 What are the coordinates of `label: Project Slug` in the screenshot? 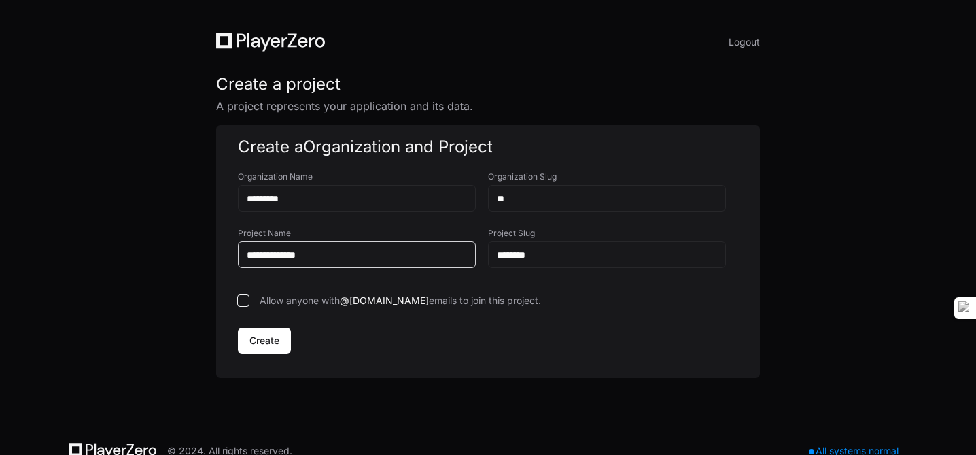 It's located at (613, 233).